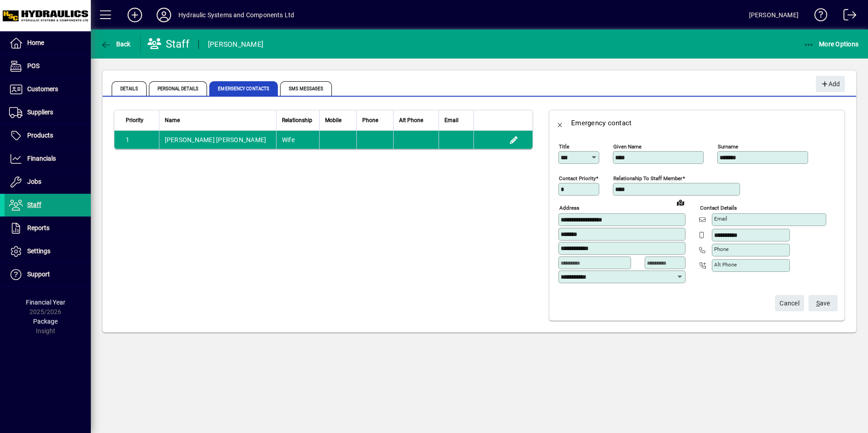  Describe the element at coordinates (818, 16) in the screenshot. I see `a: Knowledge Base` at that location.